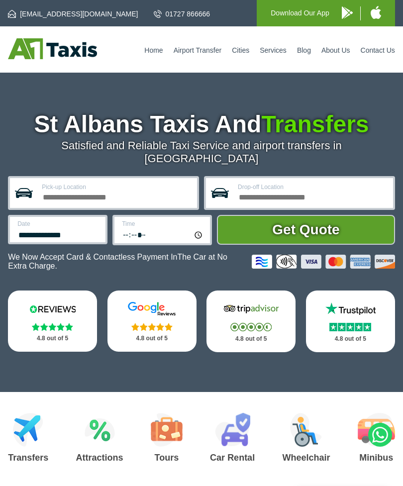 The height and width of the screenshot is (486, 403). Describe the element at coordinates (53, 309) in the screenshot. I see `img: Reviews.io` at that location.